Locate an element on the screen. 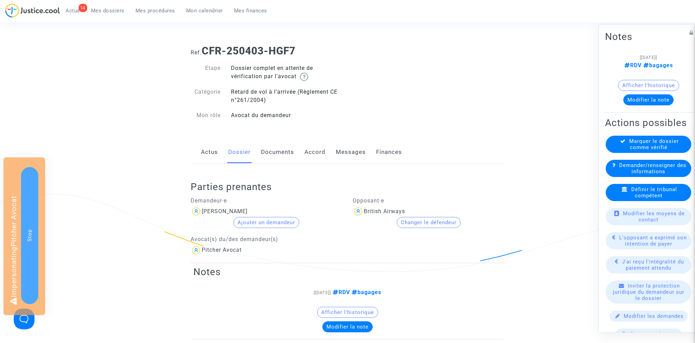 The image size is (695, 343). a: Finances is located at coordinates (389, 152).